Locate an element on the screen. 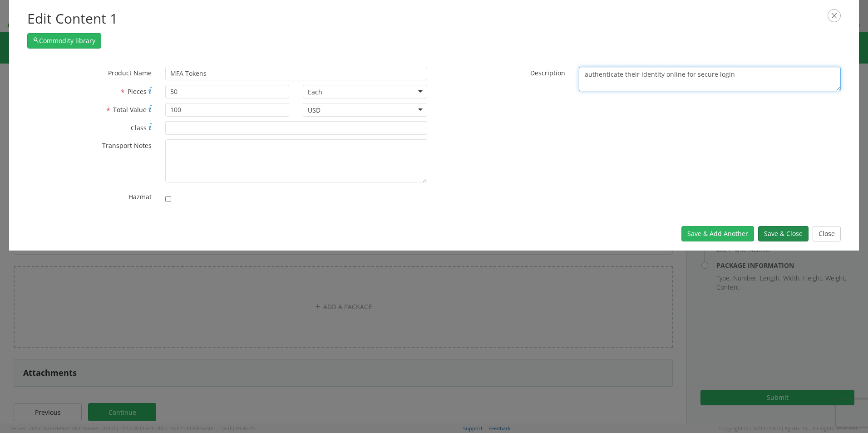 This screenshot has height=433, width=868. span: Class is located at coordinates (138, 128).